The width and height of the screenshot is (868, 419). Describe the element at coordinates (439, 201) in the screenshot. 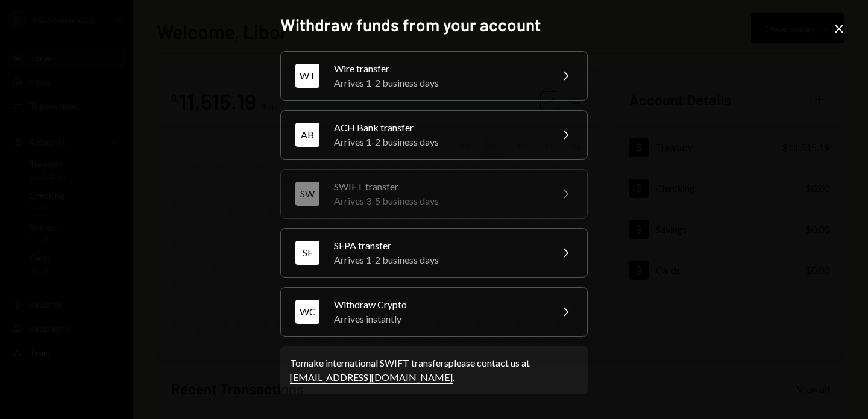

I see `div: Arrives 3-5 business days` at that location.